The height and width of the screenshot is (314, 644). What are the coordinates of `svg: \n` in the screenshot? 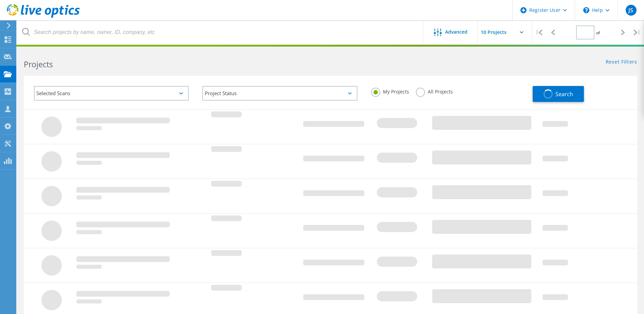 It's located at (586, 10).